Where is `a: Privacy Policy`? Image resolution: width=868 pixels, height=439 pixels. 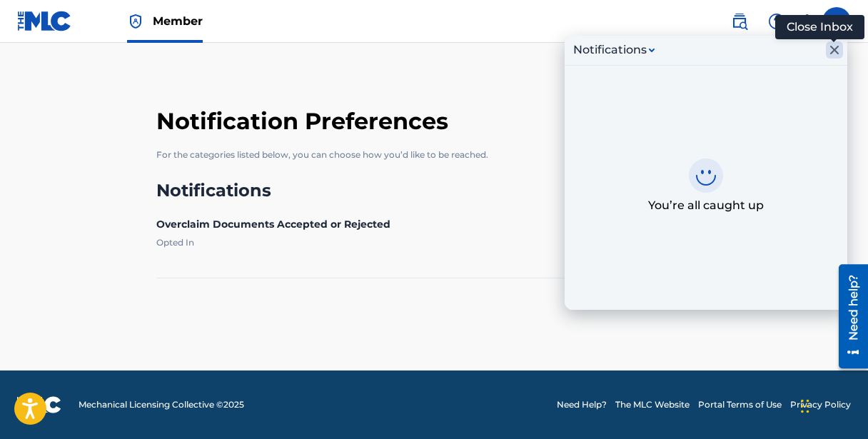
a: Privacy Policy is located at coordinates (821, 405).